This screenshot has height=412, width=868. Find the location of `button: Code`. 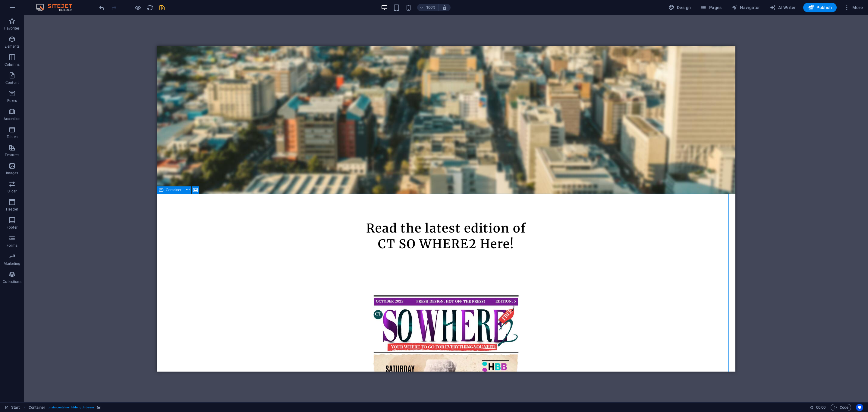

button: Code is located at coordinates (842, 408).